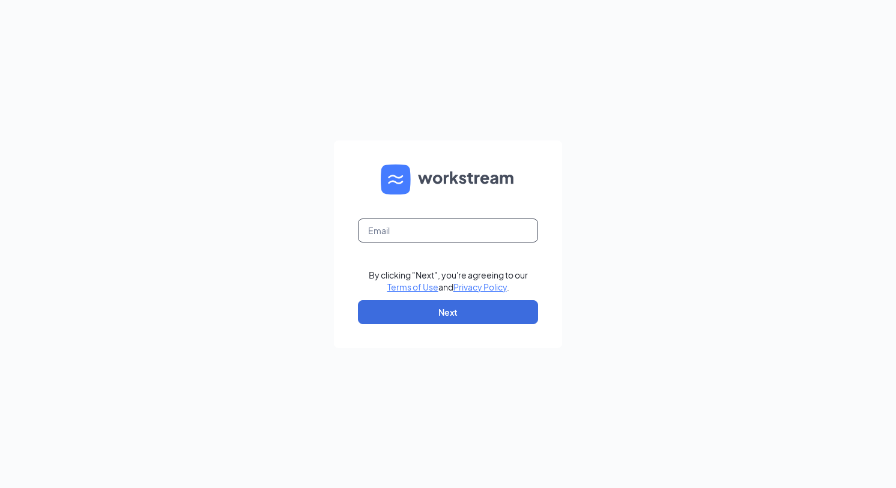  Describe the element at coordinates (412, 287) in the screenshot. I see `a: Terms of Use` at that location.